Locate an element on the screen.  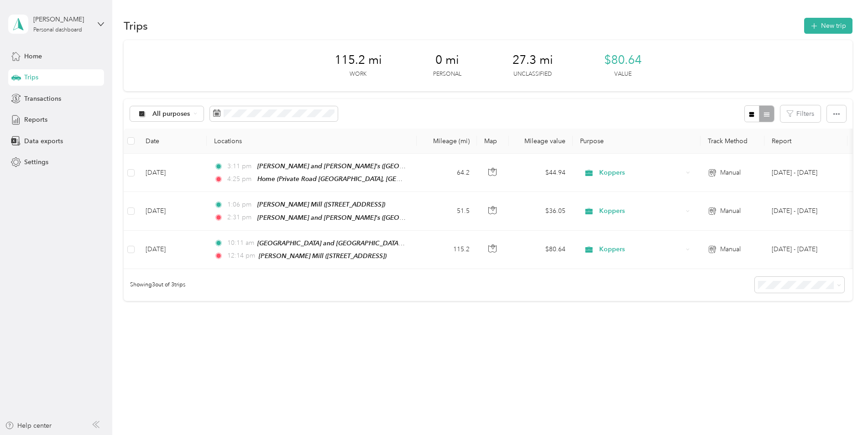
span: Trips is located at coordinates (31, 77).